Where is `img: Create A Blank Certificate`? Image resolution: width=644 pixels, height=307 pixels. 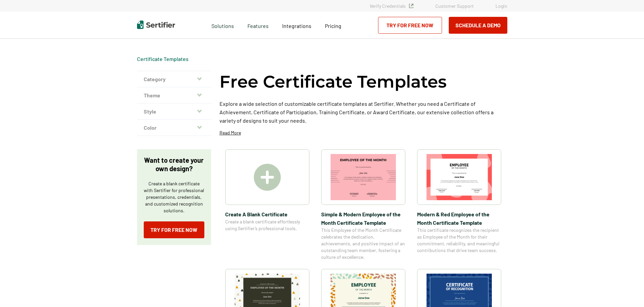
img: Create A Blank Certificate is located at coordinates (267, 177).